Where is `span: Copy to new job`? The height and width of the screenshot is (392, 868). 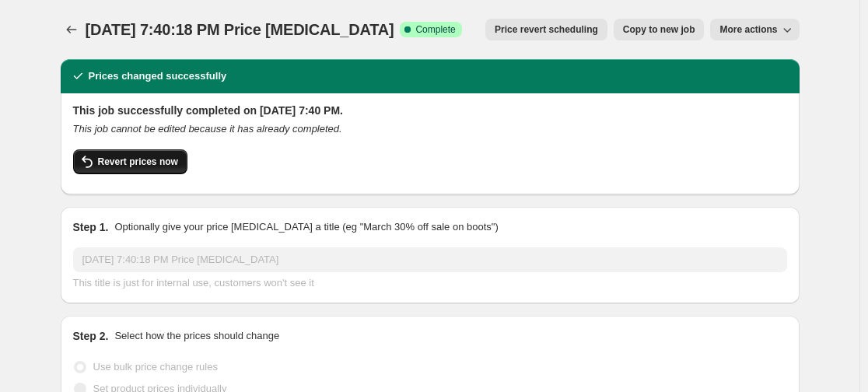 span: Copy to new job is located at coordinates (659, 29).